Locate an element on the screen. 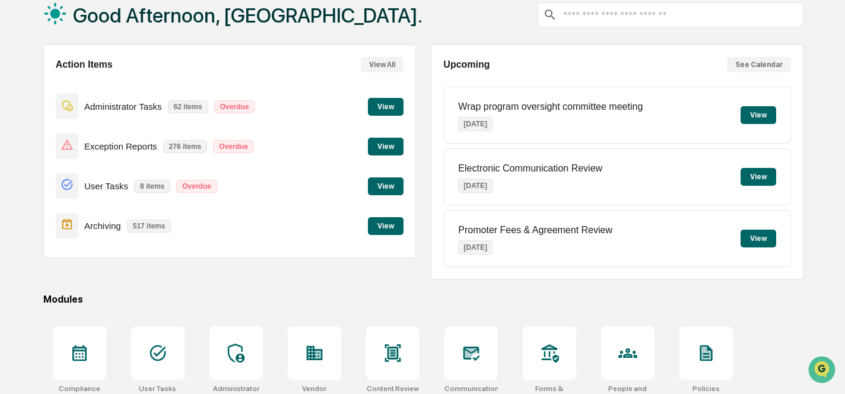 The width and height of the screenshot is (845, 394). p: 62 items is located at coordinates (188, 107).